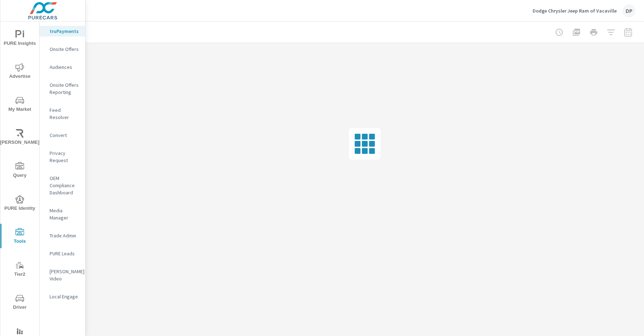 The width and height of the screenshot is (644, 336). I want to click on p: Trade Admin, so click(64, 235).